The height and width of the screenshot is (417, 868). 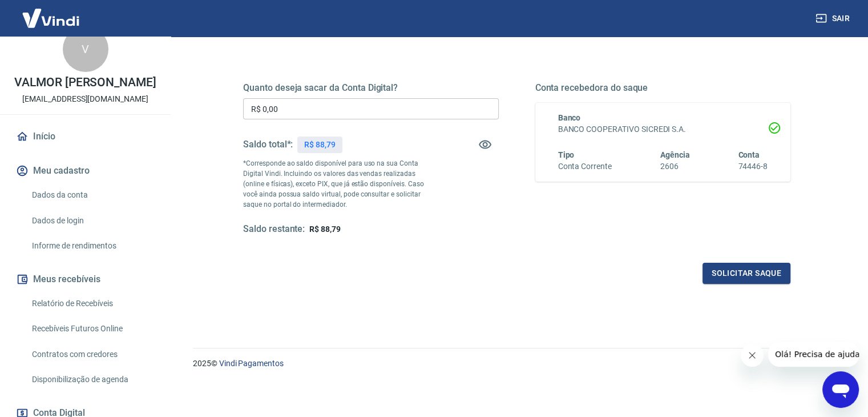 I want to click on p: 2025 ©, so click(x=516, y=363).